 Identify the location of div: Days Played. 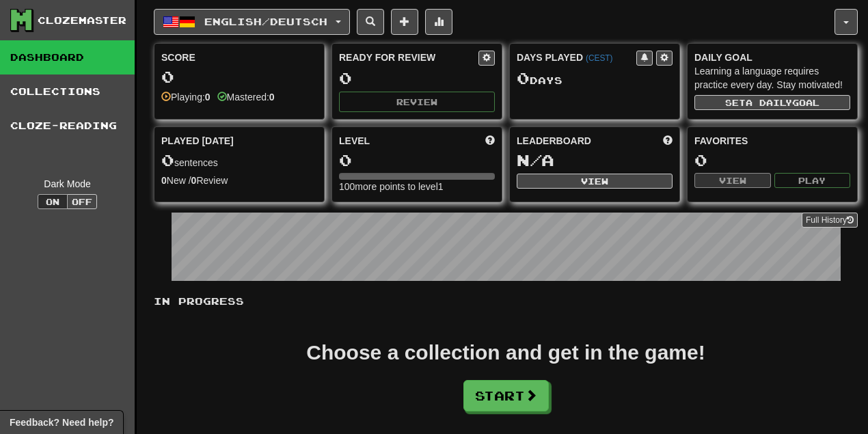
(576, 57).